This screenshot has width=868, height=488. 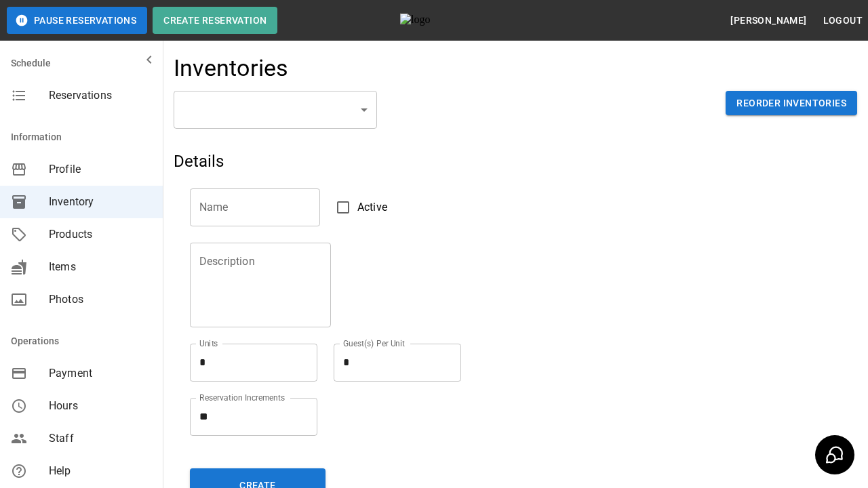 What do you see at coordinates (100, 439) in the screenshot?
I see `span: Staff` at bounding box center [100, 439].